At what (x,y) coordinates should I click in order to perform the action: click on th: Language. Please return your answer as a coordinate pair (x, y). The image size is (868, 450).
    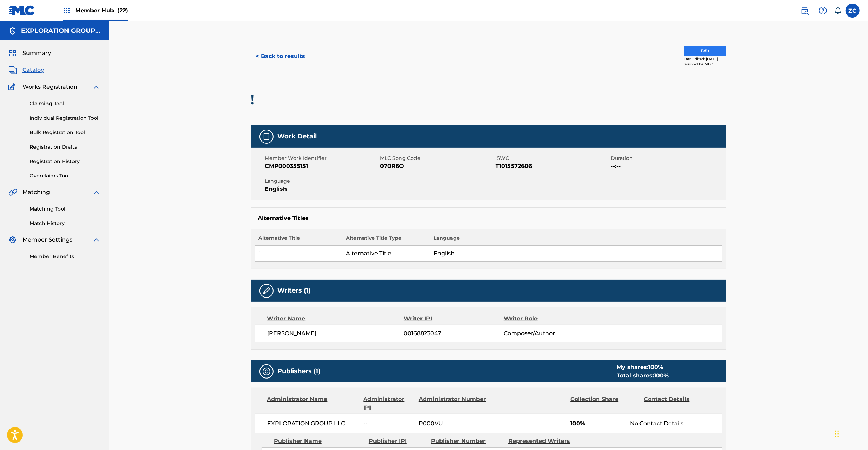
    Looking at the image, I should click on (576, 240).